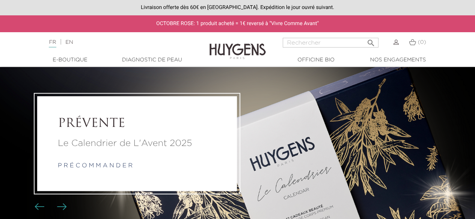 This screenshot has width=475, height=219. Describe the element at coordinates (137, 144) in the screenshot. I see `p: Le Calendrier de L'Avent 2025` at that location.